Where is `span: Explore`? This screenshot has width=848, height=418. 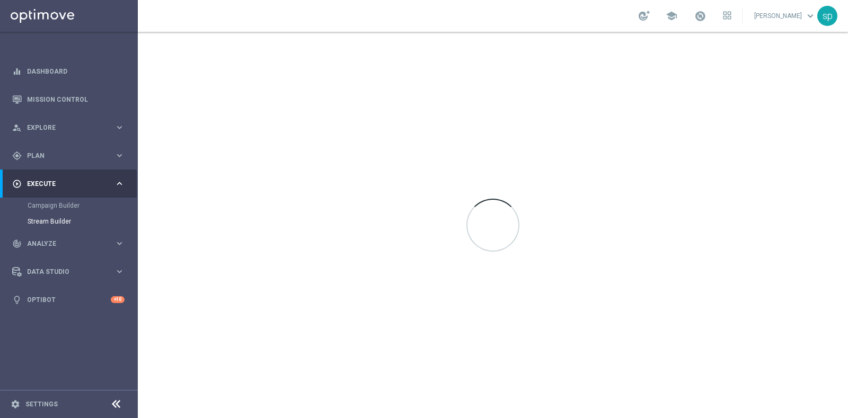
span: Explore is located at coordinates (71, 128).